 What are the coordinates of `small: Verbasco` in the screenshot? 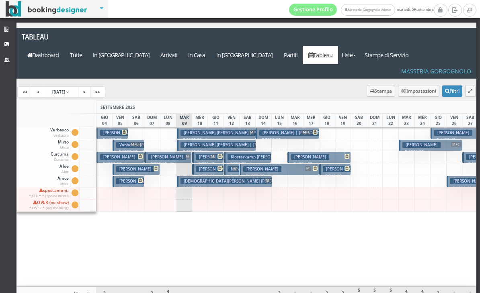 It's located at (61, 135).